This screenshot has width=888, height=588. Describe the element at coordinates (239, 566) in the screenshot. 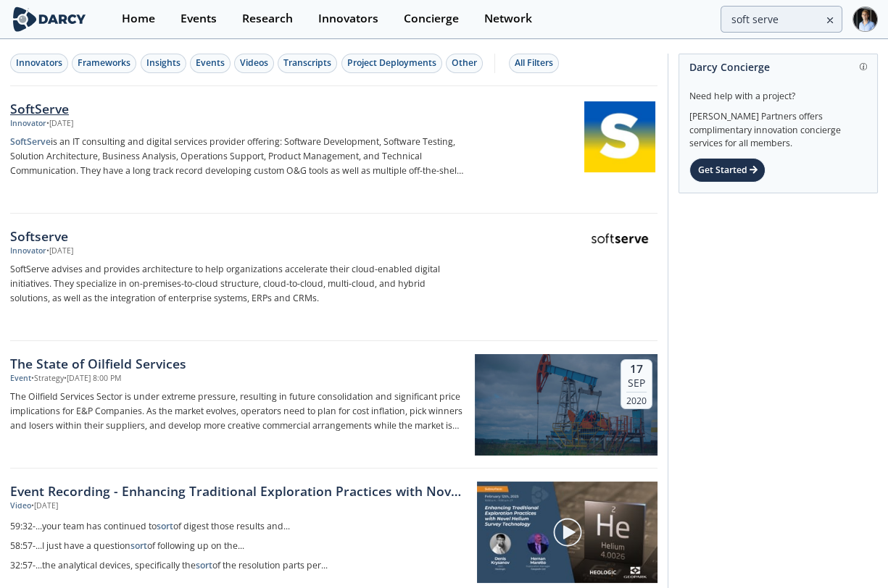

I see `a: 32:57-...the analytical devices, specifically thesortof the resolution parts per...` at that location.